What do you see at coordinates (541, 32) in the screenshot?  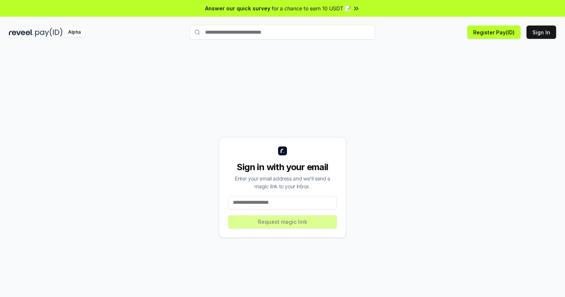 I see `button: Sign In` at bounding box center [541, 32].